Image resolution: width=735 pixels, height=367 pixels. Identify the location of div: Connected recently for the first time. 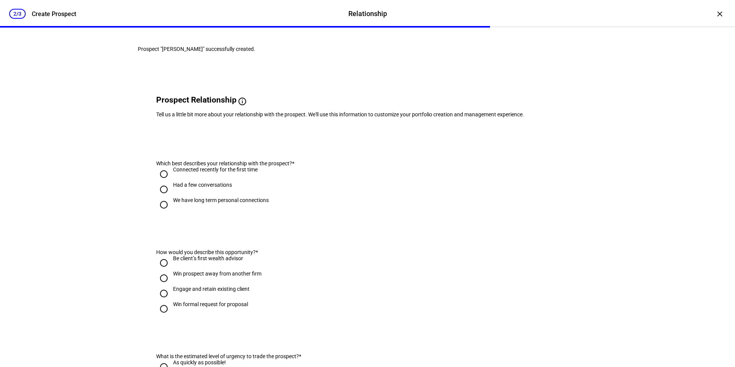
(215, 170).